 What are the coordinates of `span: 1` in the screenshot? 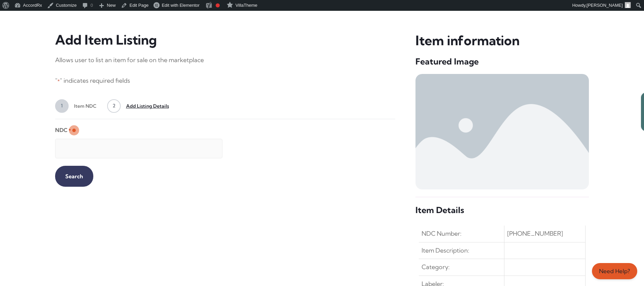 It's located at (62, 106).